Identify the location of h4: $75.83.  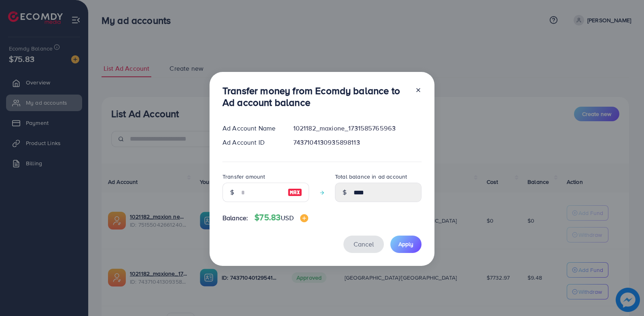
(281, 218).